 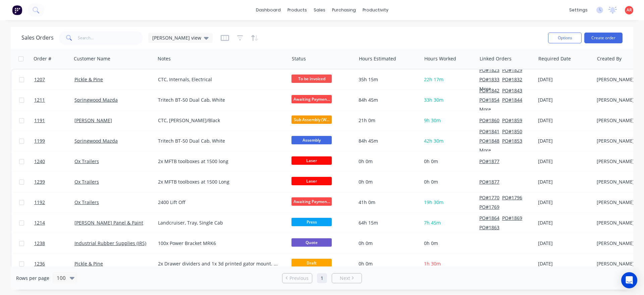 I want to click on div: 2x Drawer dividers and 1x 3d printed gator mount. Customer to install camera. Will potentially be..., so click(x=219, y=264).